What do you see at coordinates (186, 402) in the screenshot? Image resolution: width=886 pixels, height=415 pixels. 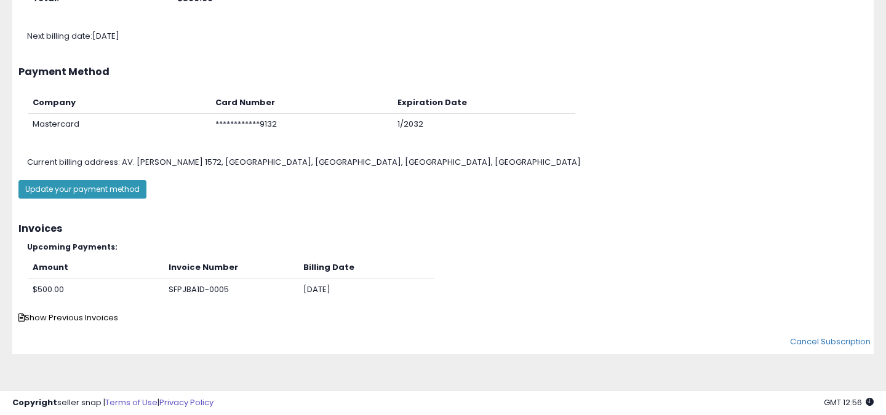 I see `a: Privacy Policy` at bounding box center [186, 402].